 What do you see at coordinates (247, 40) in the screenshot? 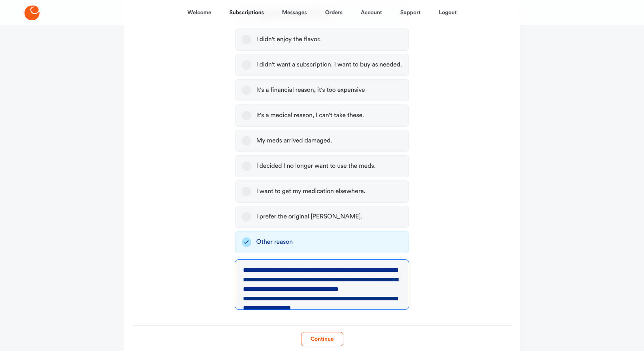
I see `button: I didn't enjoy the flavor.` at bounding box center [247, 40].